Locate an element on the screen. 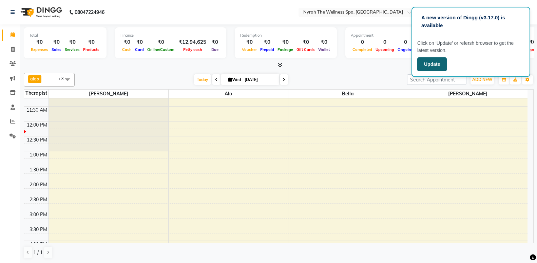  div: 2:00 PM is located at coordinates (38, 185).